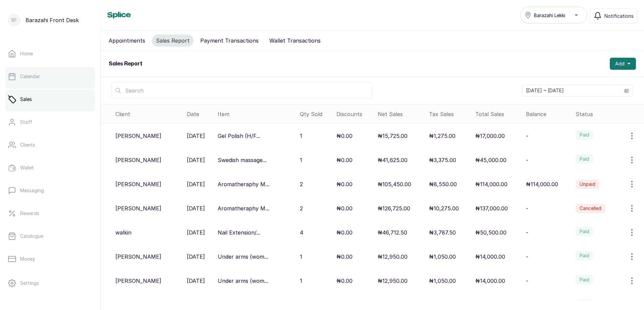  What do you see at coordinates (199, 114) in the screenshot?
I see `div: Date` at bounding box center [199, 114].